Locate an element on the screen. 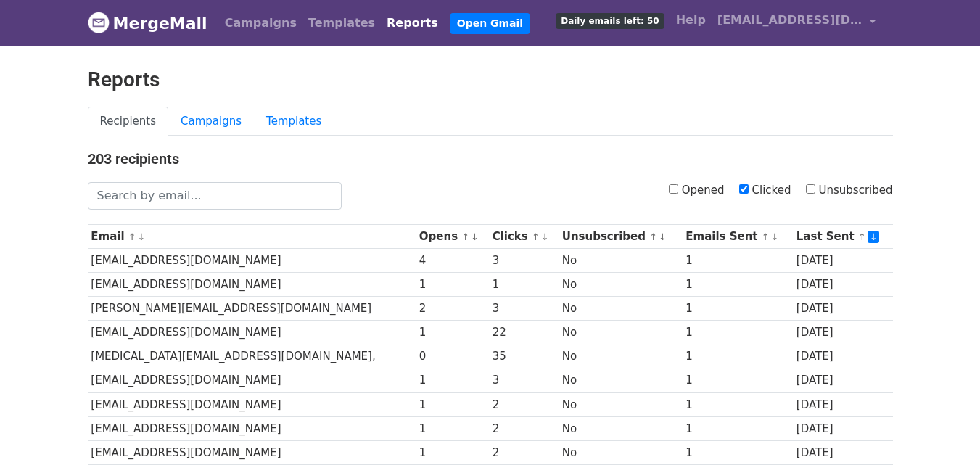 This screenshot has width=980, height=465. h2: Reports is located at coordinates (490, 79).